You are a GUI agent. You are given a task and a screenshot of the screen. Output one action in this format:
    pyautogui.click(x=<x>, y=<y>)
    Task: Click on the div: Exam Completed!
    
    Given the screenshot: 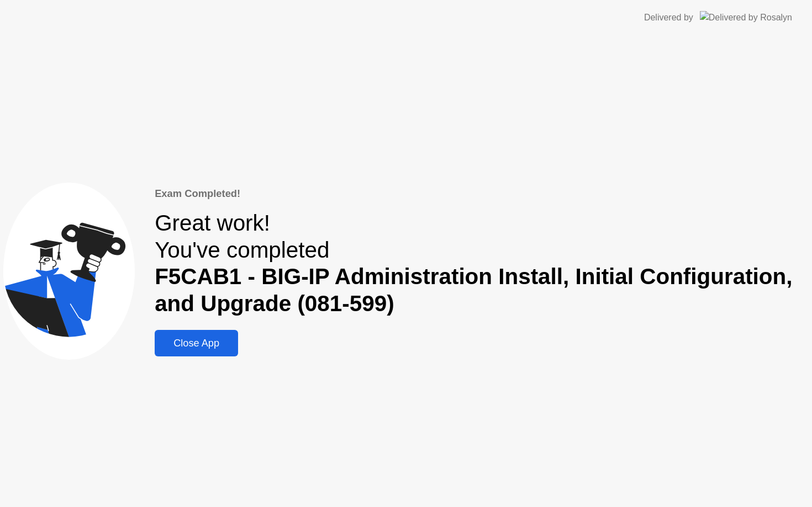 What is the action you would take?
    pyautogui.click(x=482, y=194)
    